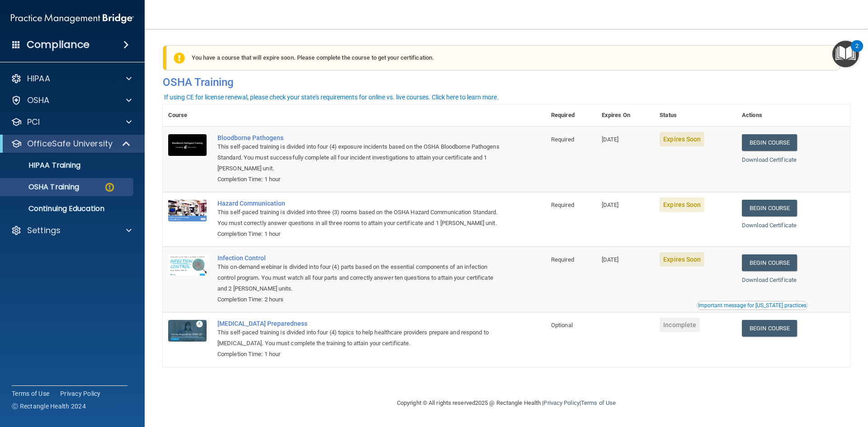 This screenshot has width=868, height=427. What do you see at coordinates (39, 101) in the screenshot?
I see `p: OSHA` at bounding box center [39, 101].